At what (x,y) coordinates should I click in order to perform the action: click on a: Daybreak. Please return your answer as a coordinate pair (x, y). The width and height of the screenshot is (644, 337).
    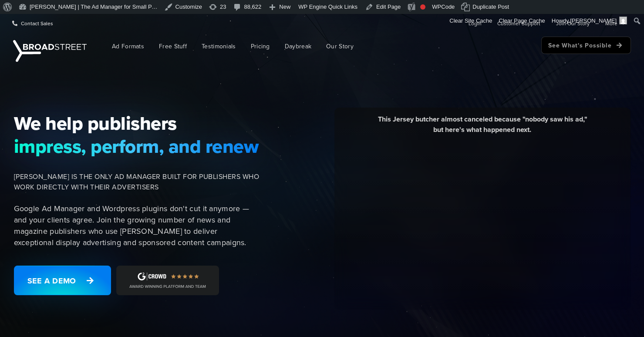
    Looking at the image, I should click on (298, 46).